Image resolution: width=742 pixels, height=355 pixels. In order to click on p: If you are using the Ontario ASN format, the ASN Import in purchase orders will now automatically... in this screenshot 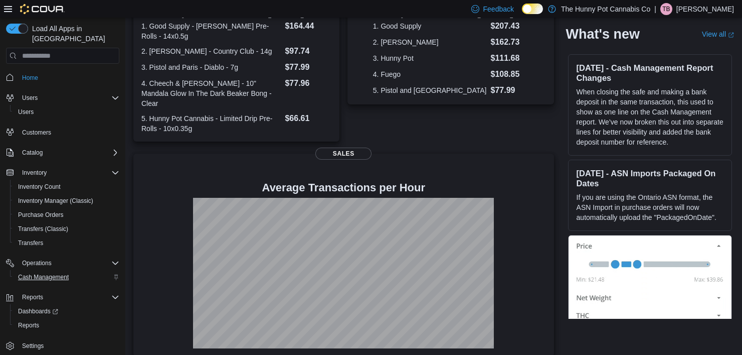, I will do `click(650, 207)`.